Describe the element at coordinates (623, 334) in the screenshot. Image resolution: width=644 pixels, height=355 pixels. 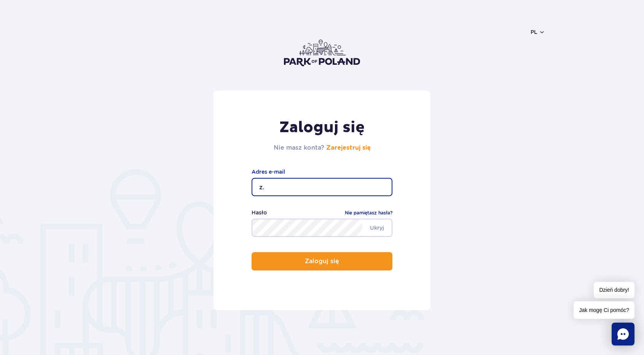
I see `div: Chat` at that location.